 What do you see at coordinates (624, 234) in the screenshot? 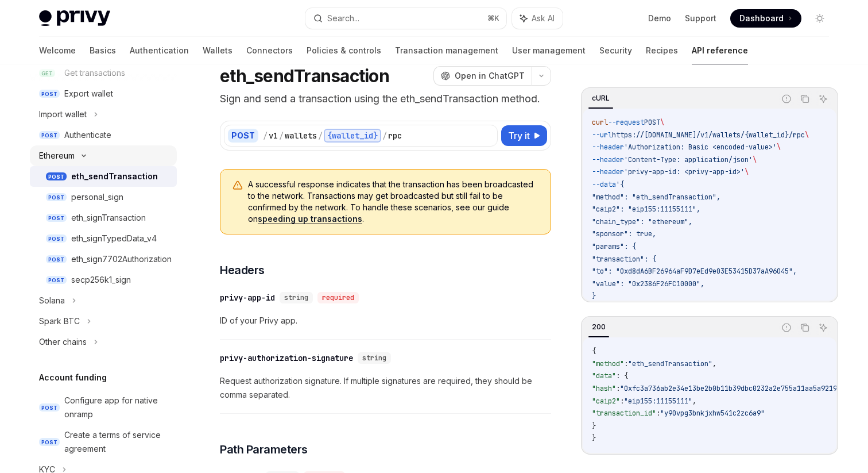
I see `span: "sponsor": true,` at bounding box center [624, 234].